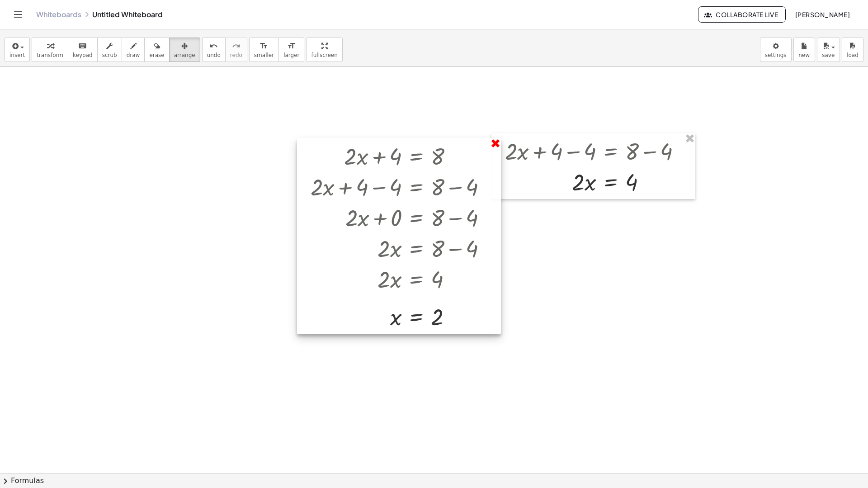  Describe the element at coordinates (742, 15) in the screenshot. I see `button: Collaborate Live` at that location.